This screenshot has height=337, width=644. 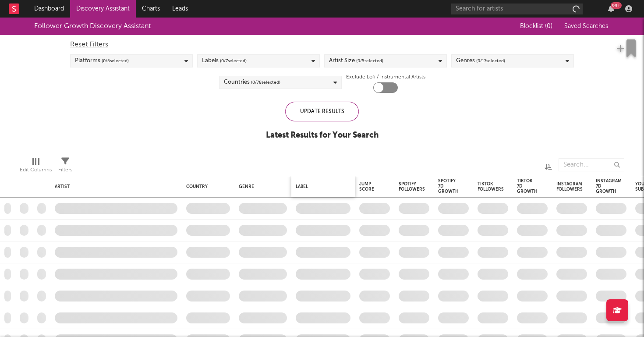 I want to click on span: ( 0 / 17 selected), so click(x=491, y=61).